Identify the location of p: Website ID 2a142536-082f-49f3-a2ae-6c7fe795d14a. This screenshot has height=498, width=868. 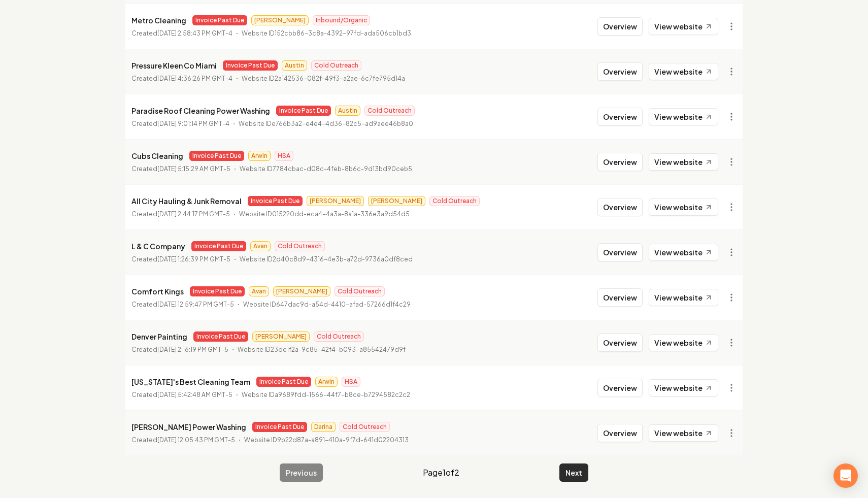
(323, 79).